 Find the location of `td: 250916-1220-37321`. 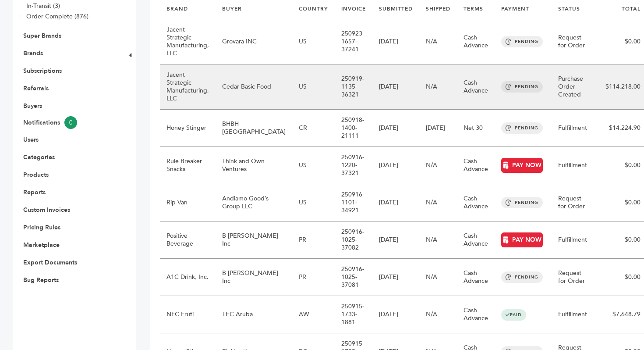

td: 250916-1220-37321 is located at coordinates (354, 166).